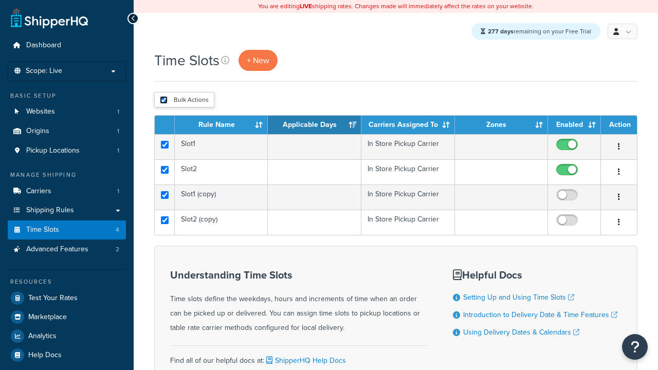 This screenshot has width=658, height=370. What do you see at coordinates (117, 250) in the screenshot?
I see `span: 2` at bounding box center [117, 250].